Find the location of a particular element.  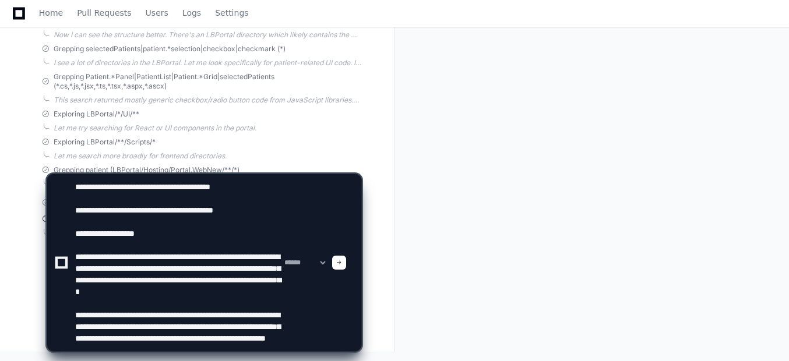

span: Settings is located at coordinates (231, 13).